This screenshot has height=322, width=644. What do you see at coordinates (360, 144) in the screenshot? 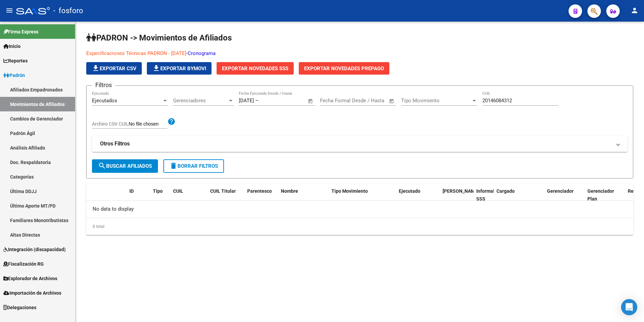
I see `mat-expansion-panel-header: Otros Filtros` at bounding box center [360, 144].